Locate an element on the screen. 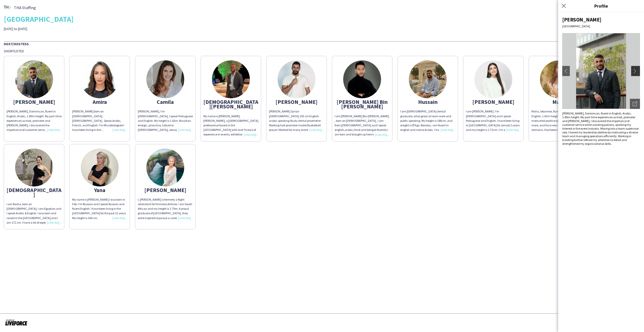 The width and height of the screenshot is (644, 332). img: thumb-6581774468806.jpeg is located at coordinates (99, 167).